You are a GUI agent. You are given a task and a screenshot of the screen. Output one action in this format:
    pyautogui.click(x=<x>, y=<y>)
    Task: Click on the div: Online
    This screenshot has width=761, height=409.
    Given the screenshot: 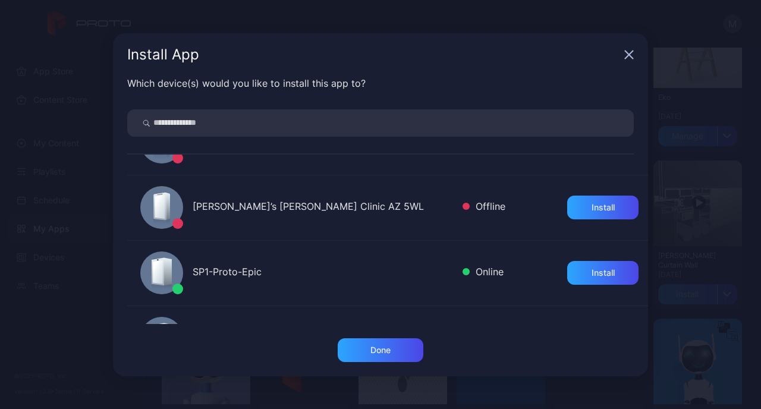 What is the action you would take?
    pyautogui.click(x=482, y=273)
    